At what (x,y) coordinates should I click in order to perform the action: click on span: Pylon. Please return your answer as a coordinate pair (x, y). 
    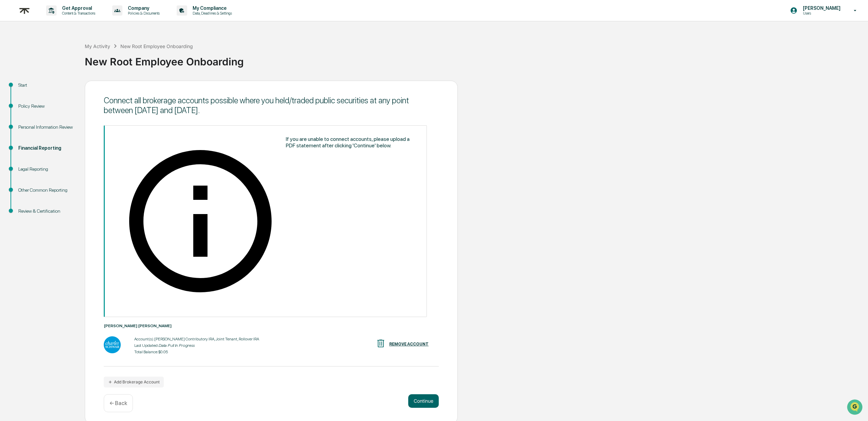
    Looking at the image, I should click on (75, 117).